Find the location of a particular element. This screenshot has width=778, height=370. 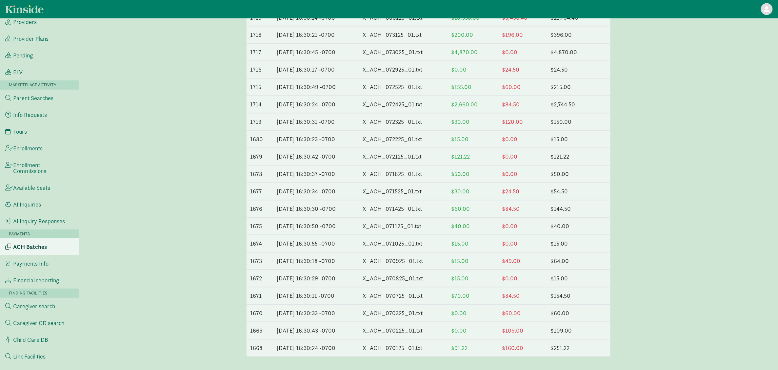

td: X_ACH_071425_01.txt is located at coordinates (403, 209).